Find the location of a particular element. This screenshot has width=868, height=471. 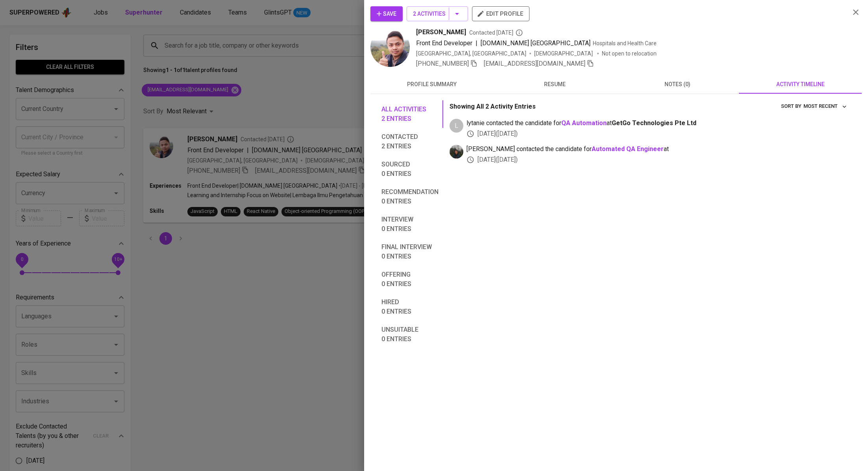

span: notes (0) is located at coordinates (677, 85).